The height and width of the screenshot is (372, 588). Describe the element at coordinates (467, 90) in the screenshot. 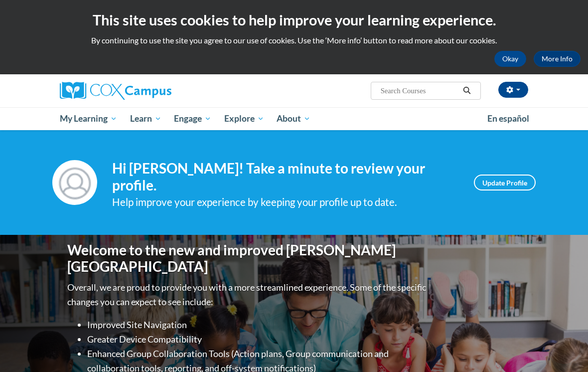

I see `button: Search` at that location.